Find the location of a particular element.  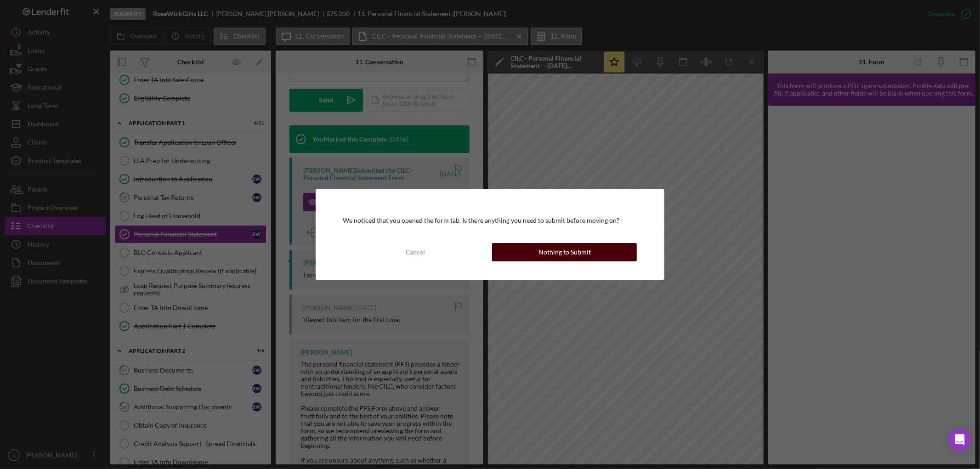

button: Nothing to Submit is located at coordinates (564, 253).